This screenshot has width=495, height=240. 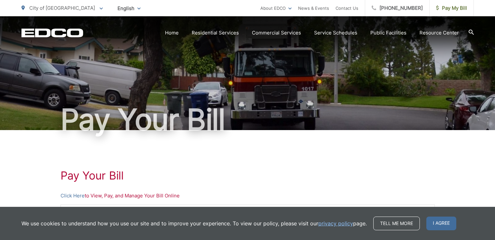 What do you see at coordinates (396, 224) in the screenshot?
I see `a: Tell me more` at bounding box center [396, 224].